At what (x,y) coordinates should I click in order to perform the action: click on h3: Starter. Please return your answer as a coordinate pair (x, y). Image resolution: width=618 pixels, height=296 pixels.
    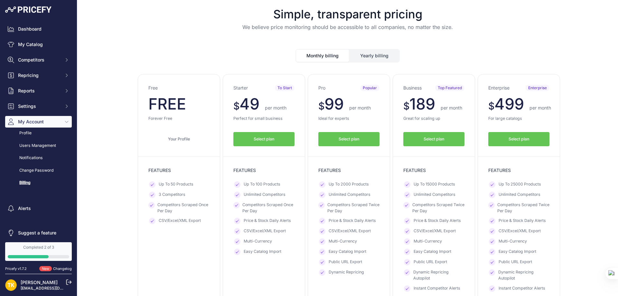
    Looking at the image, I should click on (240, 88).